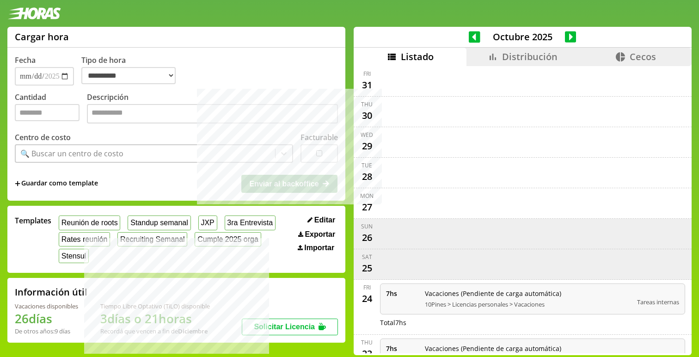 The image size is (699, 357). What do you see at coordinates (533, 322) in the screenshot?
I see `div: Total 7 hs` at bounding box center [533, 322].